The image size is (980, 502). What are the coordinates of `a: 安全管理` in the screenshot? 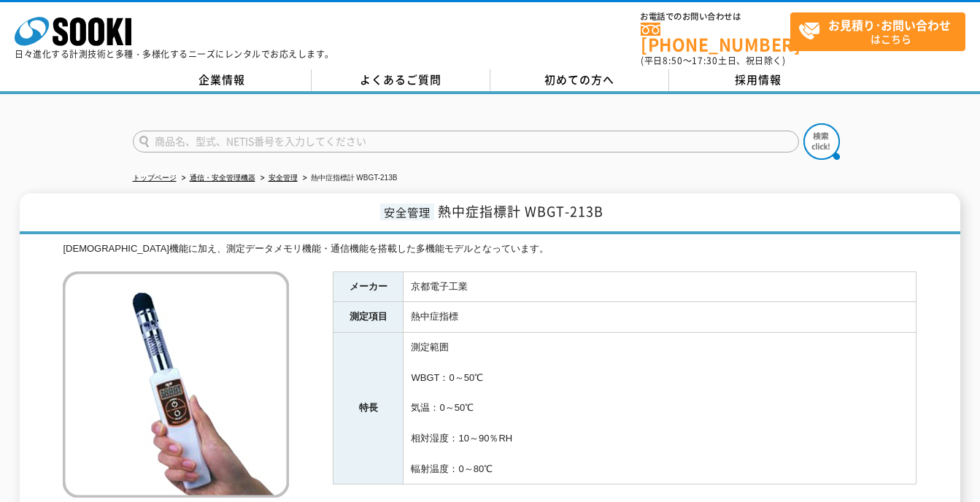 It's located at (283, 177).